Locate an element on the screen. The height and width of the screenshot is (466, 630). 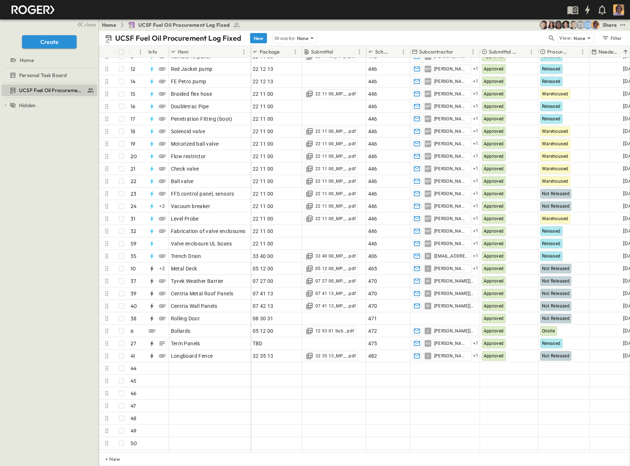
p: 46 is located at coordinates (134, 393).